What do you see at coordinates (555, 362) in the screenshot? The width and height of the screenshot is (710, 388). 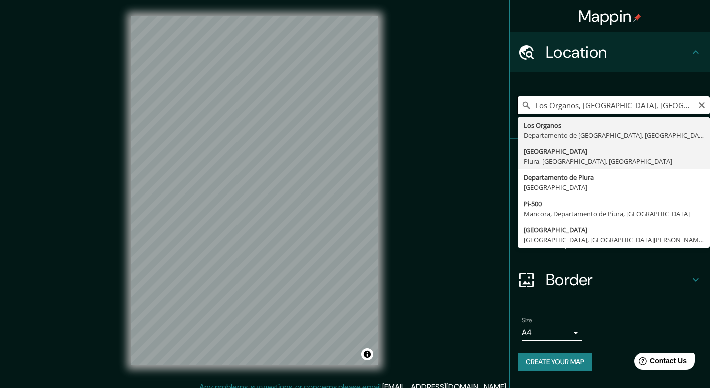 I see `button: Create your map` at bounding box center [555, 362].